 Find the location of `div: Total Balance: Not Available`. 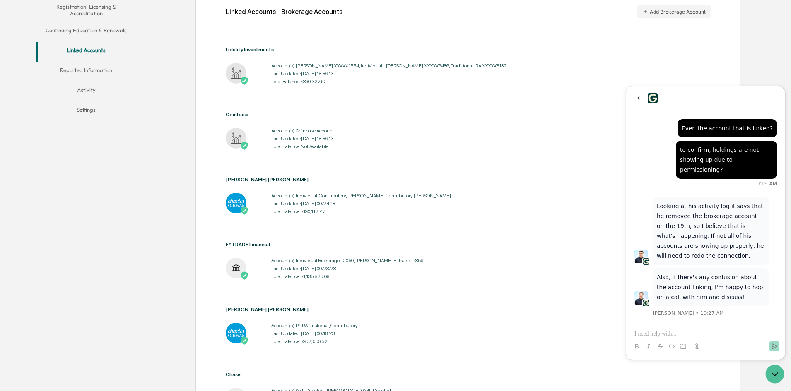

div: Total Balance: Not Available is located at coordinates (303, 147).